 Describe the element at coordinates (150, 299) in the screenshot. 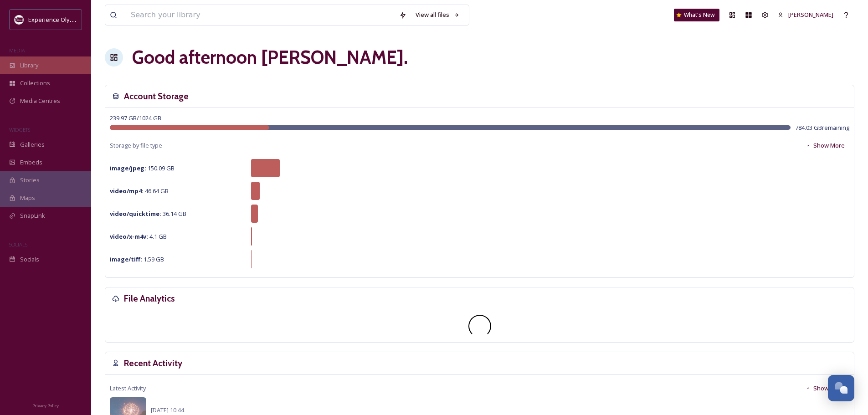

I see `h3: File Analytics` at that location.